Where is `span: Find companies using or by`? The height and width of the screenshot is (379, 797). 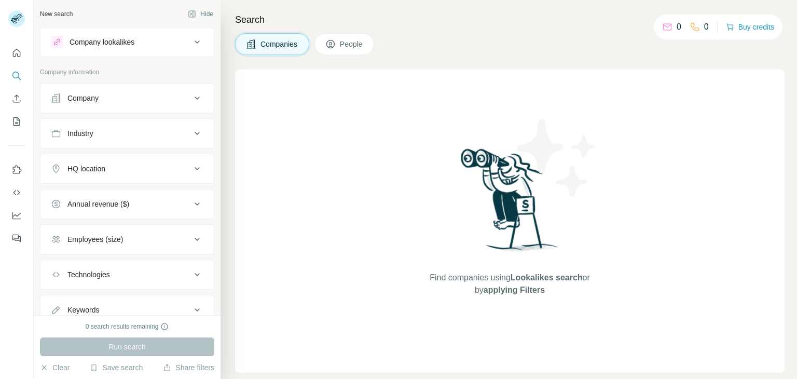 span: Find companies using or by is located at coordinates (509, 284).